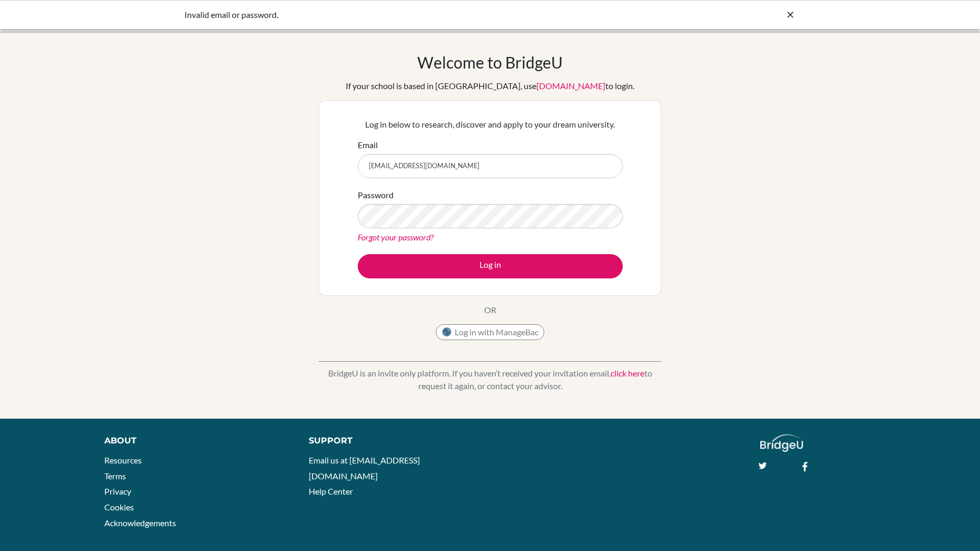 This screenshot has height=551, width=980. What do you see at coordinates (490, 310) in the screenshot?
I see `p: OR` at bounding box center [490, 310].